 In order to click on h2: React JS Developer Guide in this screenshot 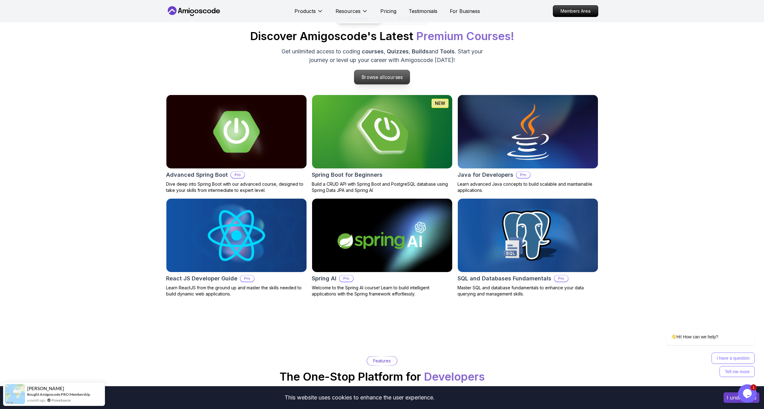, I will do `click(202, 279)`.